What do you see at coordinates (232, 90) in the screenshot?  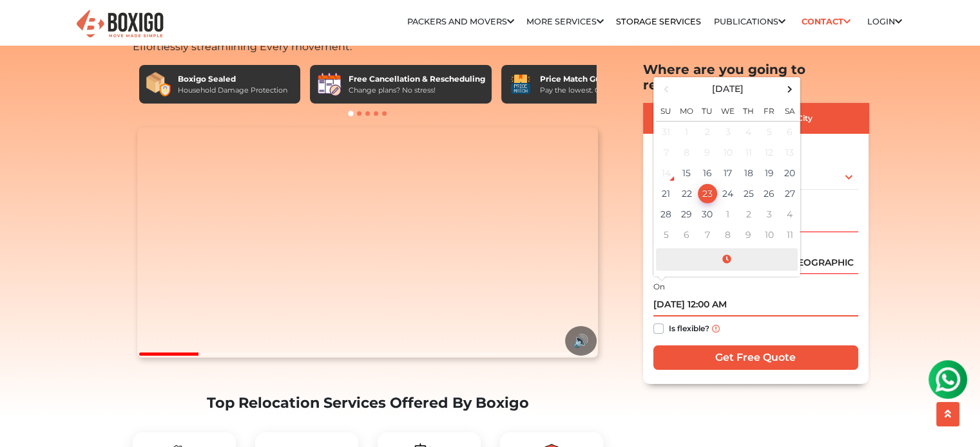 I see `div: Household Damage Protection` at bounding box center [232, 90].